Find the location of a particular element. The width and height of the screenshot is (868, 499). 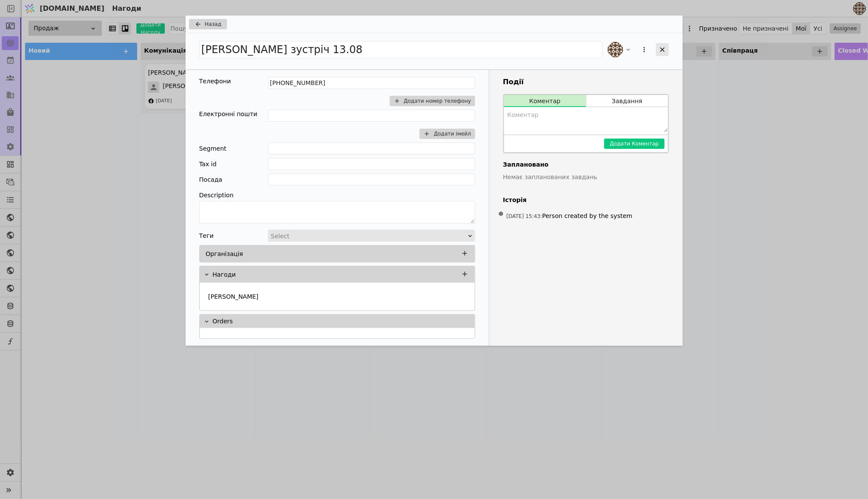

h4: Заплановано is located at coordinates (586, 165).